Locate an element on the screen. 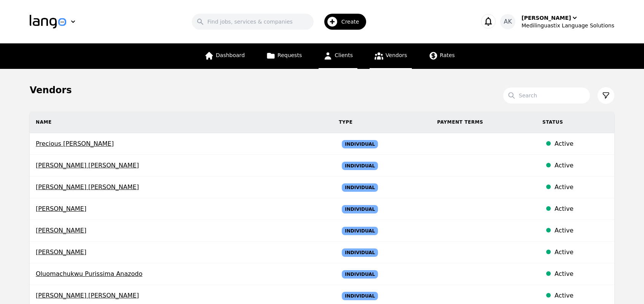 The width and height of the screenshot is (644, 304). button: Filter is located at coordinates (605, 95).